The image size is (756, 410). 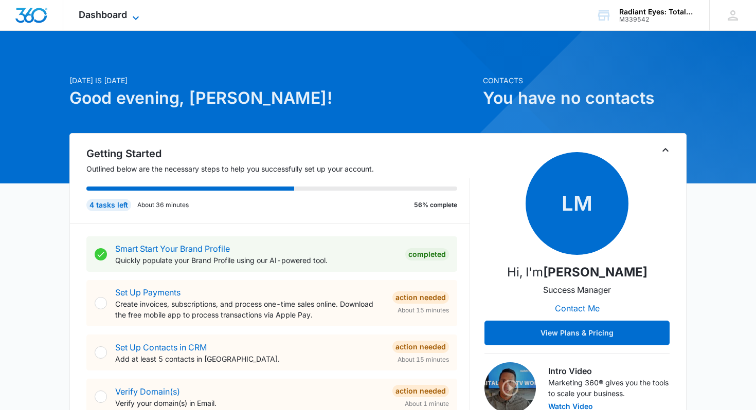 I want to click on span: LM, so click(x=577, y=204).